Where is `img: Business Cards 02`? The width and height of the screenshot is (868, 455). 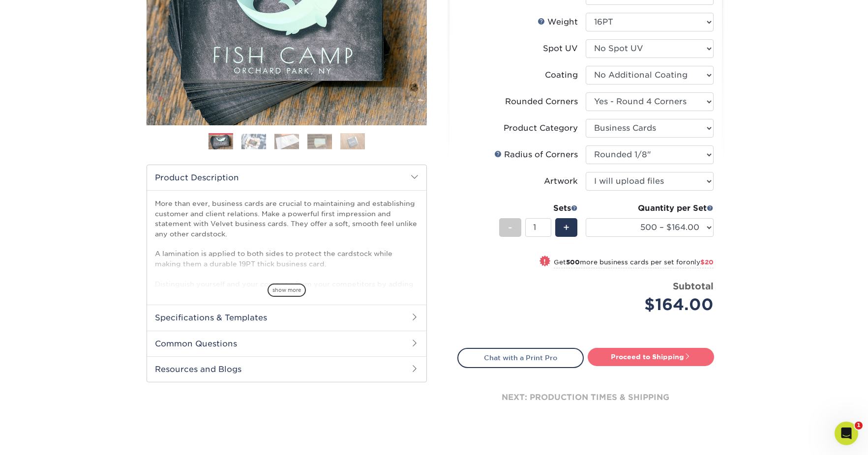
img: Business Cards 02 is located at coordinates (254, 141).